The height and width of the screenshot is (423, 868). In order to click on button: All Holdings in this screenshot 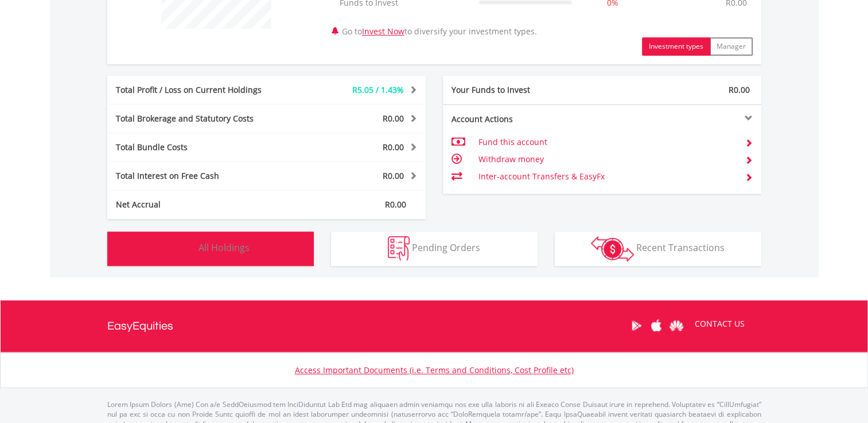, I will do `click(211, 249)`.